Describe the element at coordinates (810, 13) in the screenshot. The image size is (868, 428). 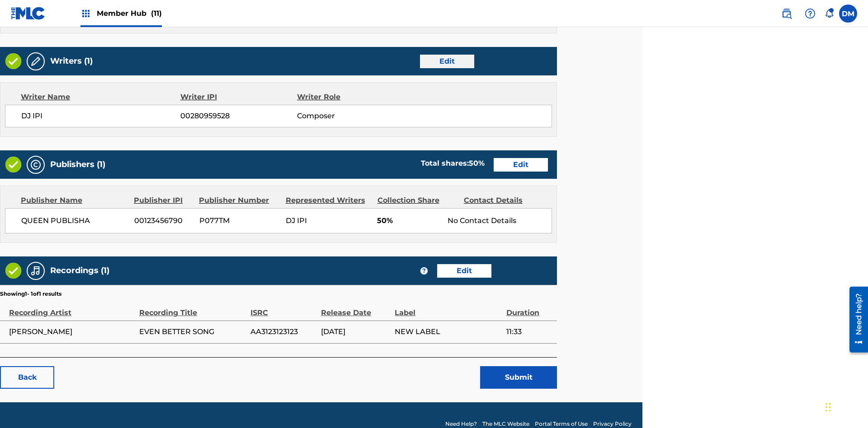
I see `img: help` at that location.